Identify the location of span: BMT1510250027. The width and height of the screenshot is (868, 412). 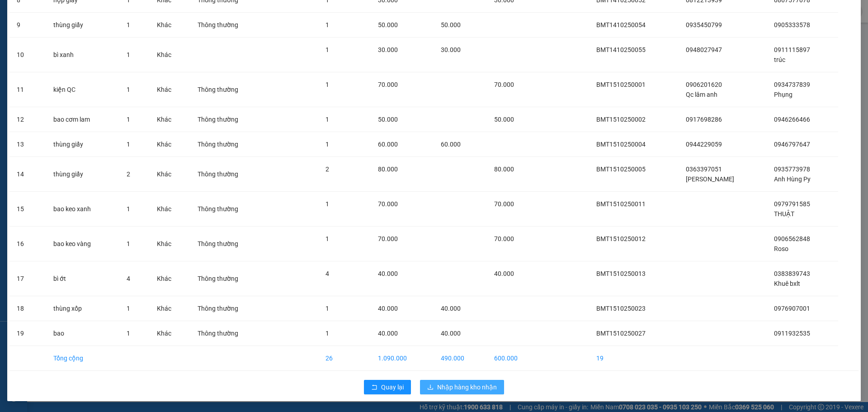
(621, 333).